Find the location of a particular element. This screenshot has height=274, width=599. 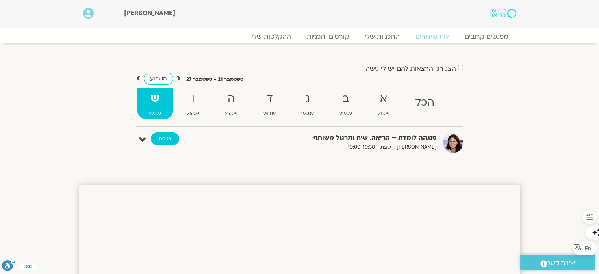

strong: ד is located at coordinates (269, 98).